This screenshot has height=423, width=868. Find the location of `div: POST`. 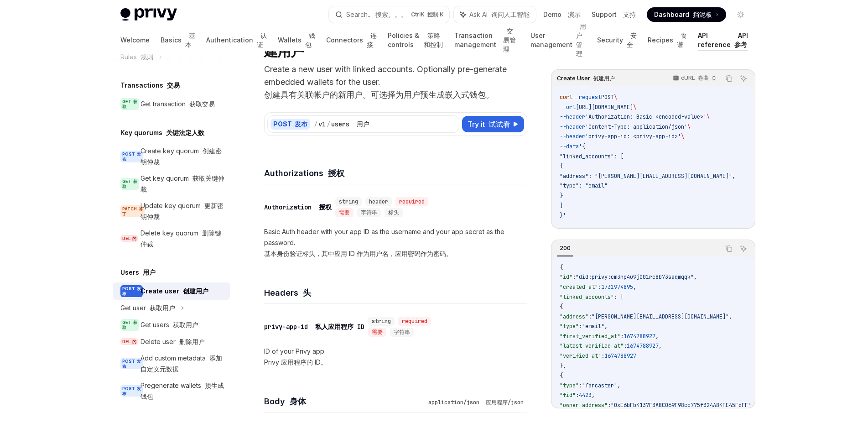

div: POST is located at coordinates (290, 124).